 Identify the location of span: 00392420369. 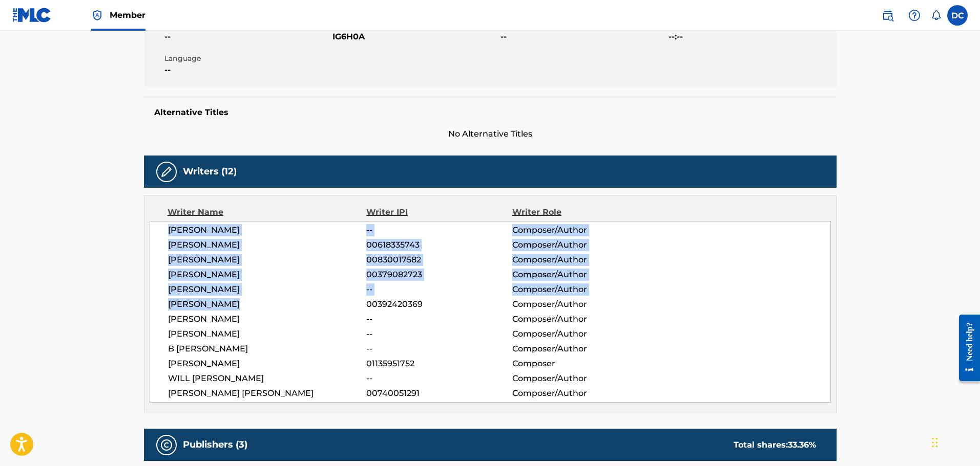
(438, 305).